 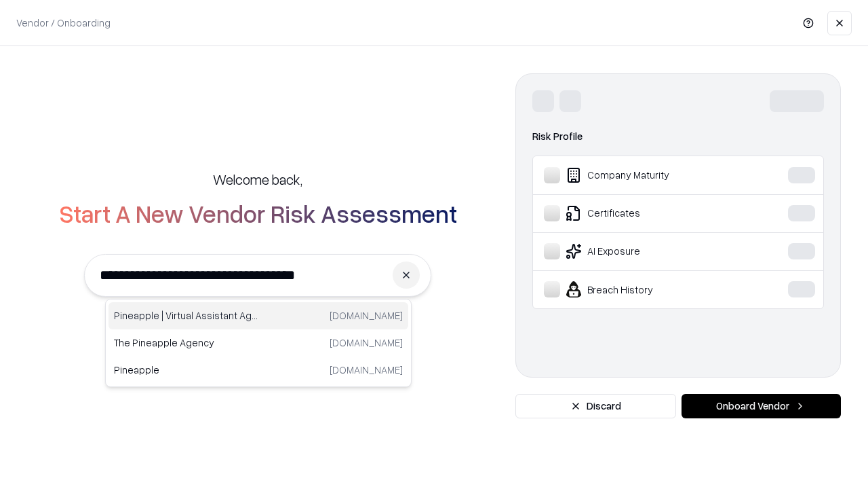 I want to click on button: Onboard Vendor, so click(x=761, y=406).